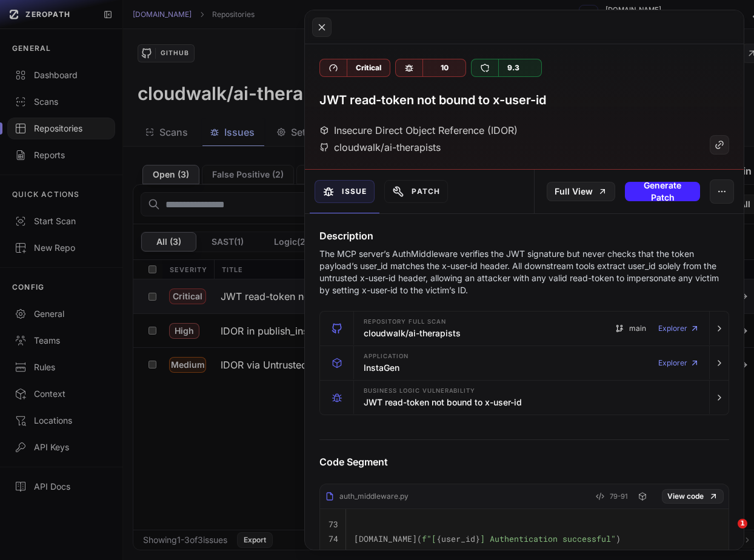  I want to click on h3: JWT read-token not bound to x-user-id, so click(443, 403).